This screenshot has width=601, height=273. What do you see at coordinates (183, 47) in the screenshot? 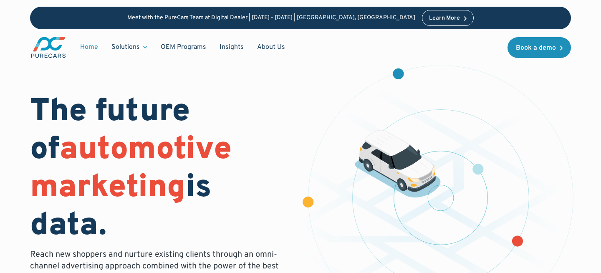
I see `a: OEM Programs` at bounding box center [183, 47].